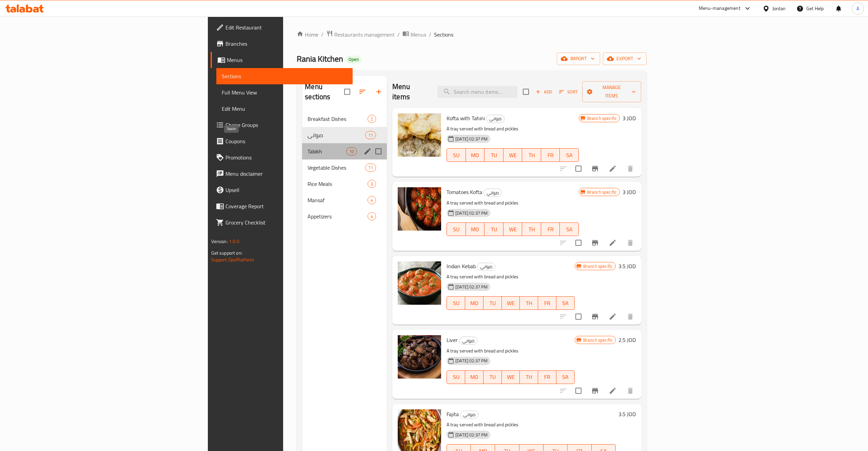 The image size is (868, 451). I want to click on a: Restaurants management, so click(361, 34).